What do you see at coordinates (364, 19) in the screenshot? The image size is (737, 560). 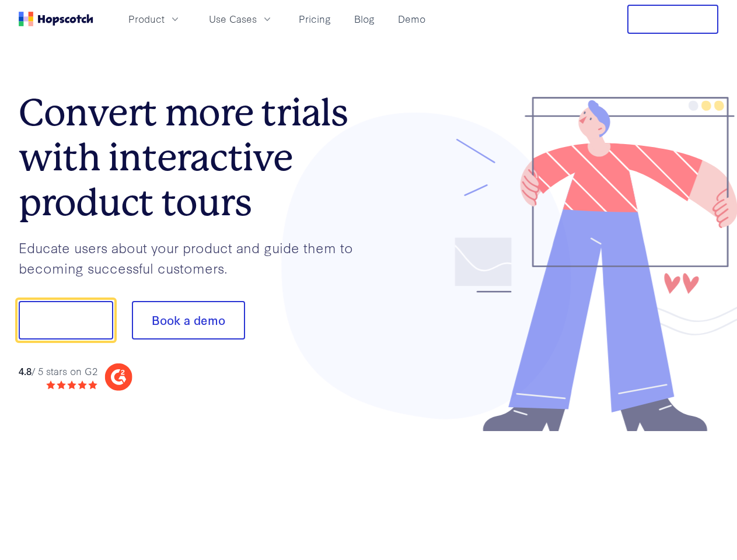 I see `a: Blog` at bounding box center [364, 19].